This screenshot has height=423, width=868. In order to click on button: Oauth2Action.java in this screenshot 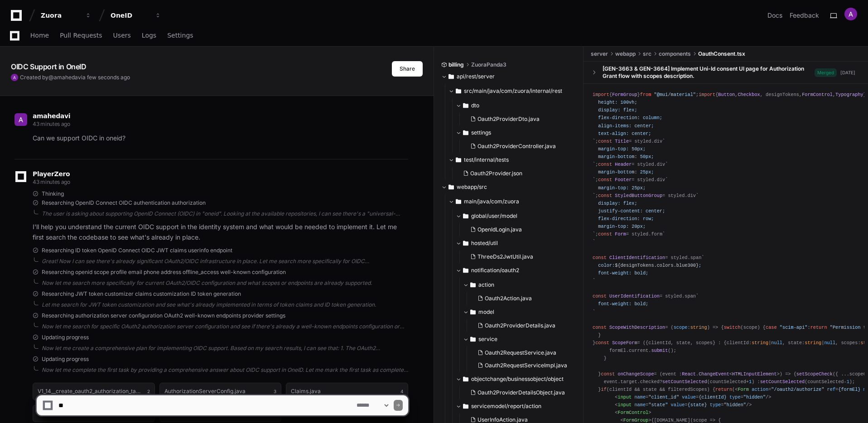, I will do `click(529, 298)`.